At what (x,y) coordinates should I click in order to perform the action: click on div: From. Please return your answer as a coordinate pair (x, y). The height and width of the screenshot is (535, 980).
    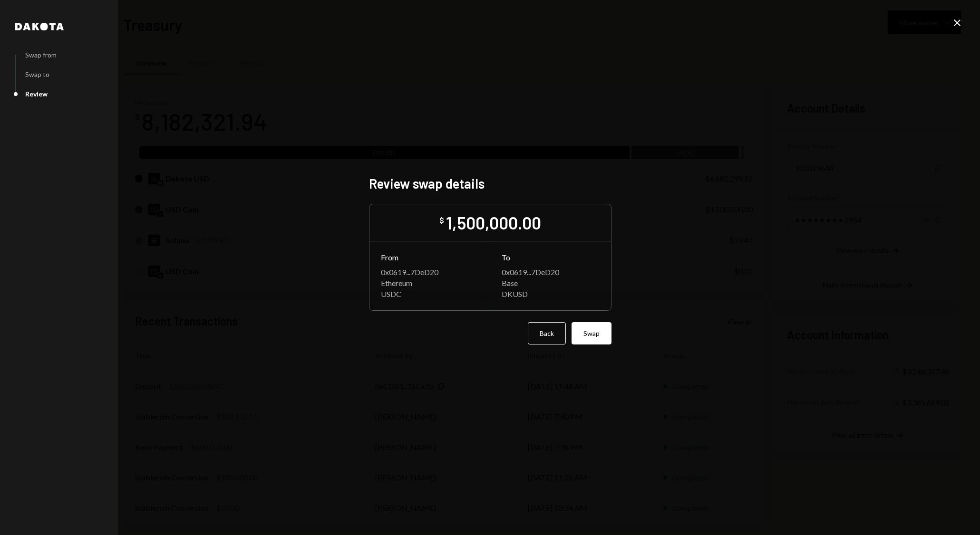
    Looking at the image, I should click on (429, 257).